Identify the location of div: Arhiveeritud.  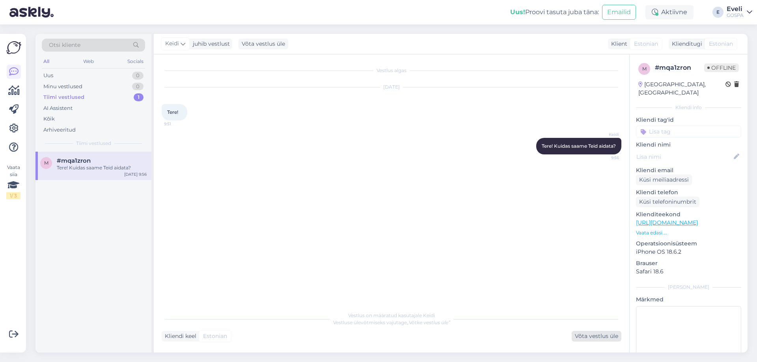
(59, 130).